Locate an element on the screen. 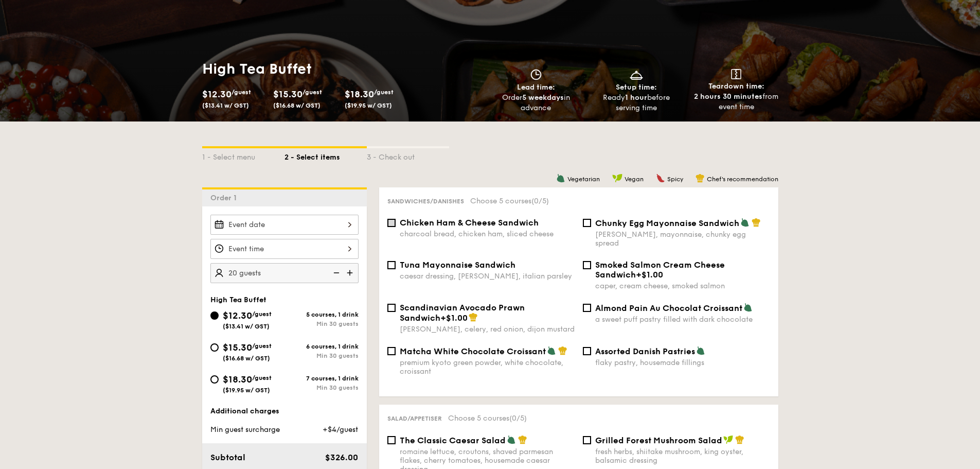 The width and height of the screenshot is (980, 469). div: a sweet puff pastry filled with dark chocolate is located at coordinates (683, 319).